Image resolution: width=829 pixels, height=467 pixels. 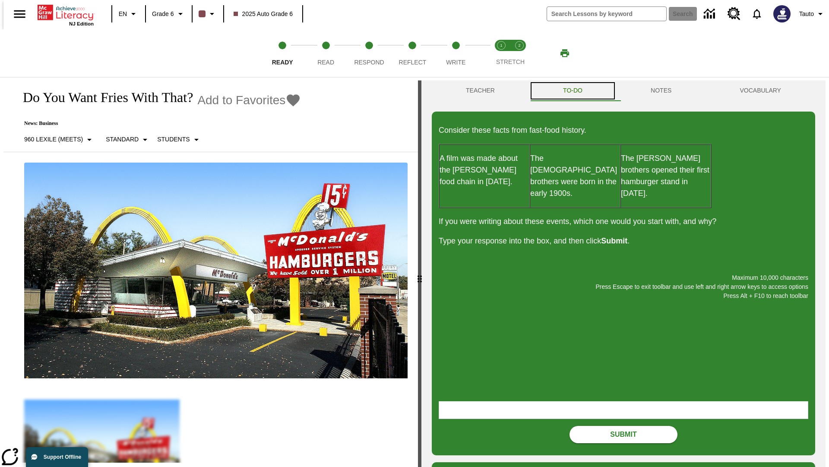 I want to click on div: activity, so click(x=624, y=273).